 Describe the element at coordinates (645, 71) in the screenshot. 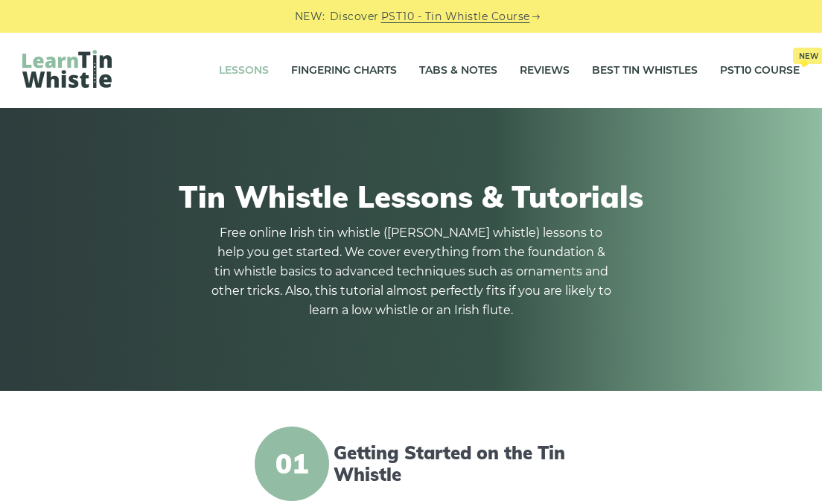

I see `a: Best Tin Whistles` at that location.